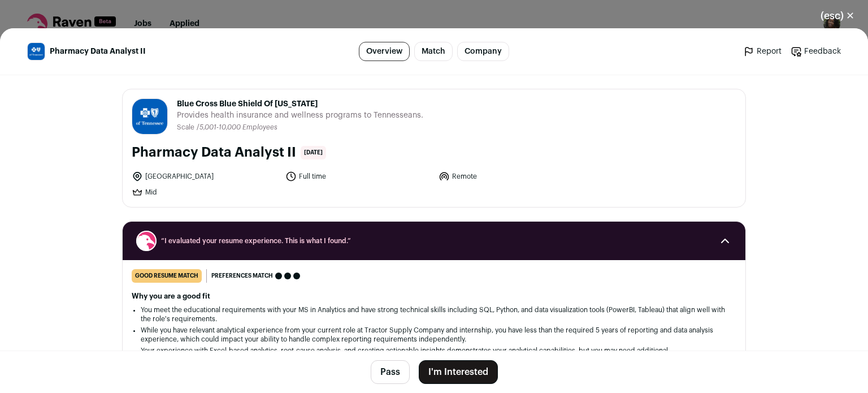  What do you see at coordinates (205, 192) in the screenshot?
I see `li: Mid` at bounding box center [205, 192].